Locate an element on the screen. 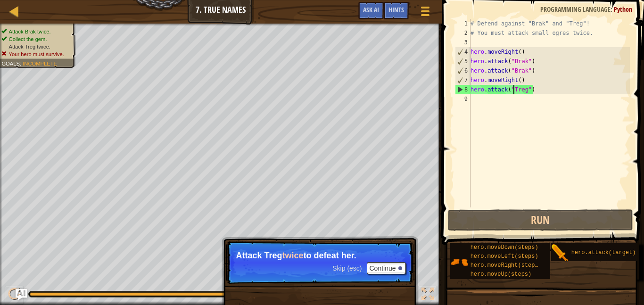 The height and width of the screenshot is (305, 644). button: Toggle fullscreen is located at coordinates (427, 295).